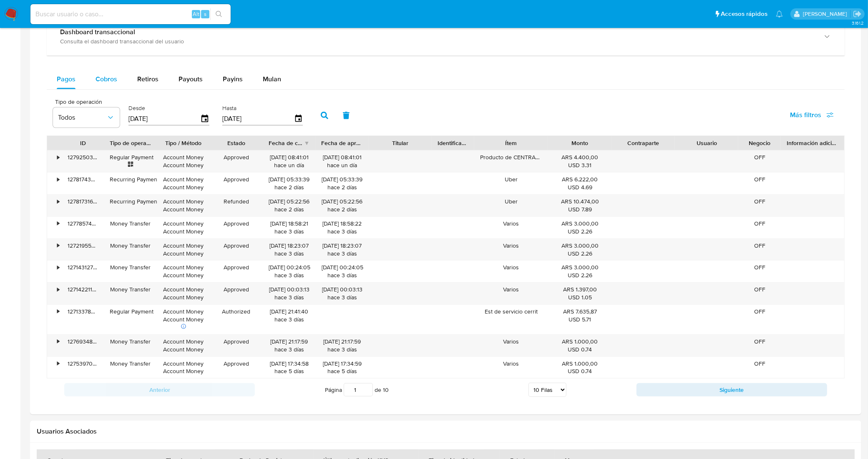 Image resolution: width=868 pixels, height=459 pixels. I want to click on p: leandro.caroprese@mercadolibre.com, so click(827, 14).